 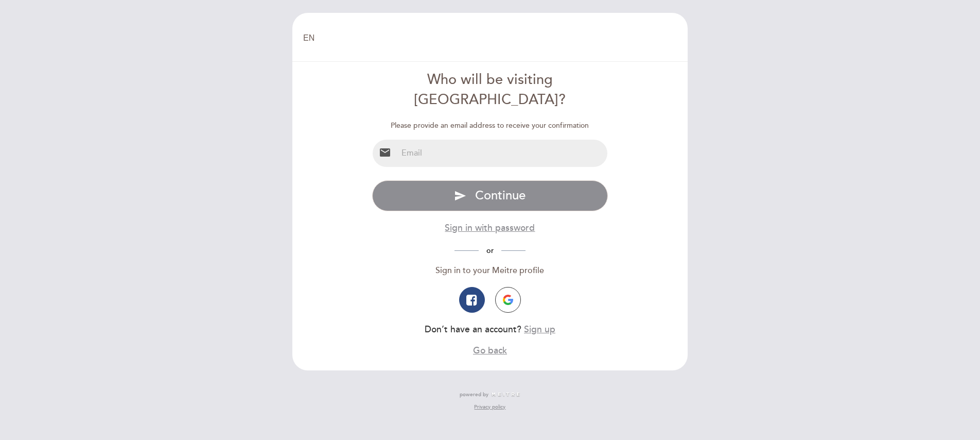 I want to click on a: powered by, so click(x=490, y=395).